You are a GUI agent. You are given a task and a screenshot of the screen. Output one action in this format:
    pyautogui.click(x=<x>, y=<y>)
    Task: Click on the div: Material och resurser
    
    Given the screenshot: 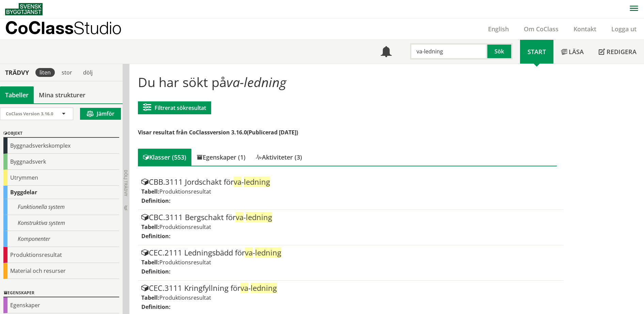 What is the action you would take?
    pyautogui.click(x=61, y=271)
    